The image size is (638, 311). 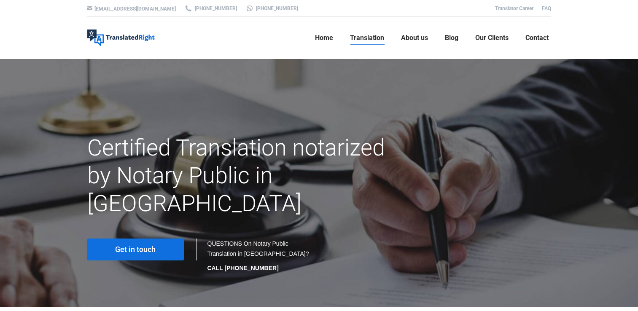 What do you see at coordinates (452, 38) in the screenshot?
I see `span: Blog` at bounding box center [452, 38].